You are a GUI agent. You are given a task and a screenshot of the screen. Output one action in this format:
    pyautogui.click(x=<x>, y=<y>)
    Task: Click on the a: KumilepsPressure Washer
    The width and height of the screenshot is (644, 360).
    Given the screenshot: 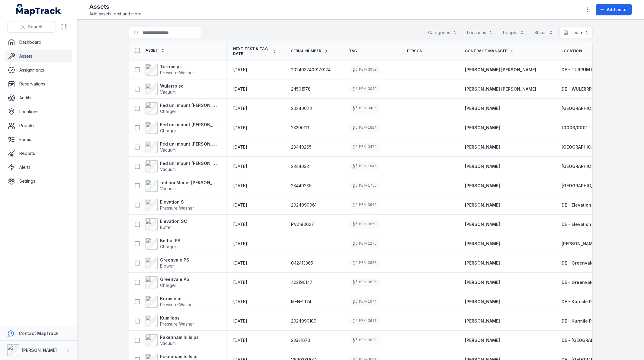 What is the action you would take?
    pyautogui.click(x=170, y=321)
    